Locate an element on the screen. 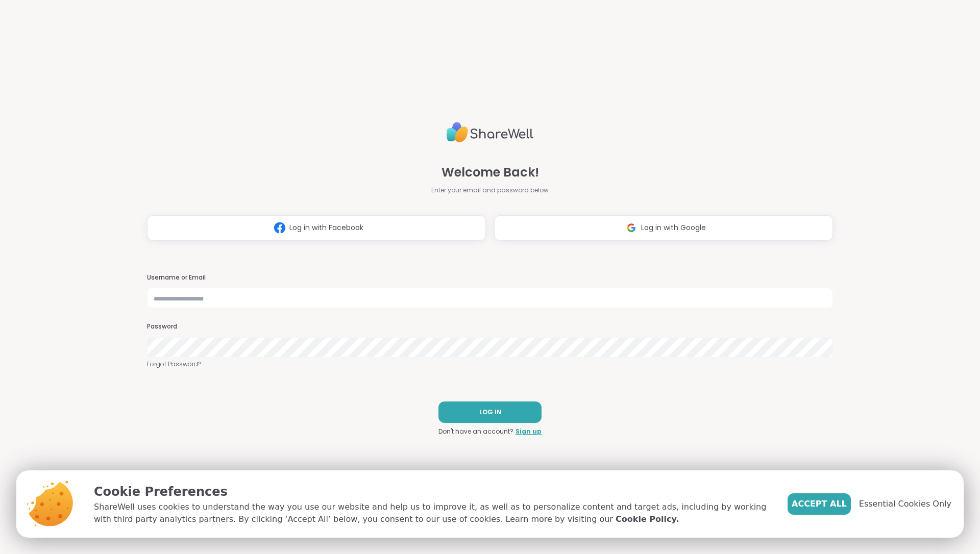  span: Log in with Google is located at coordinates (673, 227).